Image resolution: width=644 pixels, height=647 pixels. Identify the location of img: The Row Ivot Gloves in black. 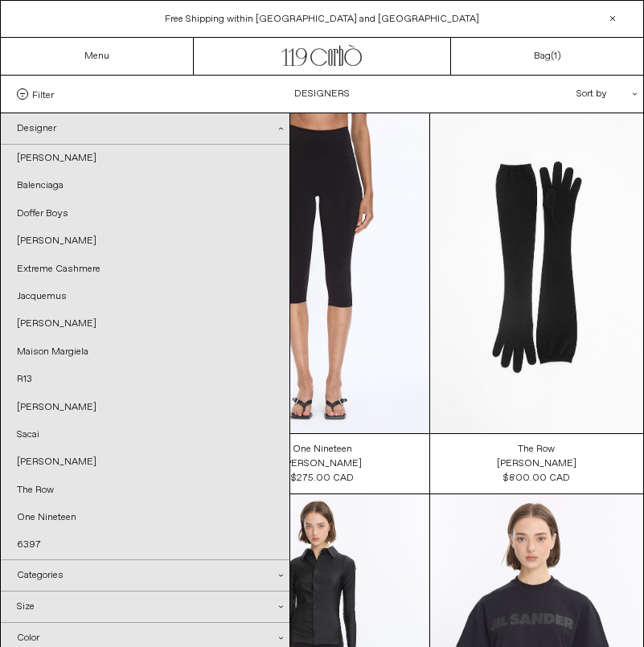
(537, 273).